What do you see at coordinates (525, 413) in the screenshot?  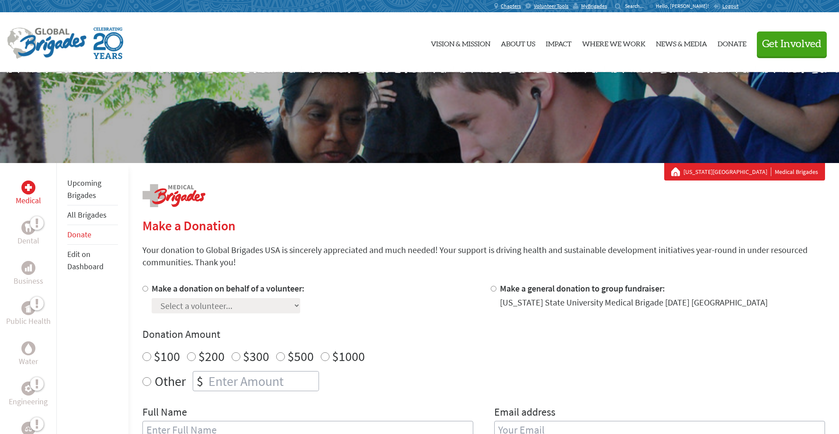 I see `label: Email address` at bounding box center [525, 413].